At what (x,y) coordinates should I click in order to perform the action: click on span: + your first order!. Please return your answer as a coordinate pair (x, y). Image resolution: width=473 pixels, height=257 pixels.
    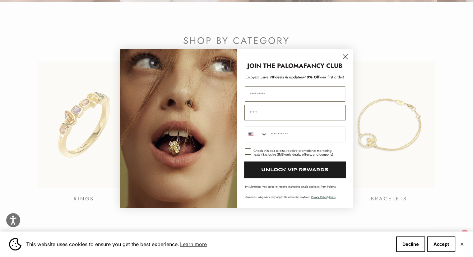
    Looking at the image, I should click on (323, 77).